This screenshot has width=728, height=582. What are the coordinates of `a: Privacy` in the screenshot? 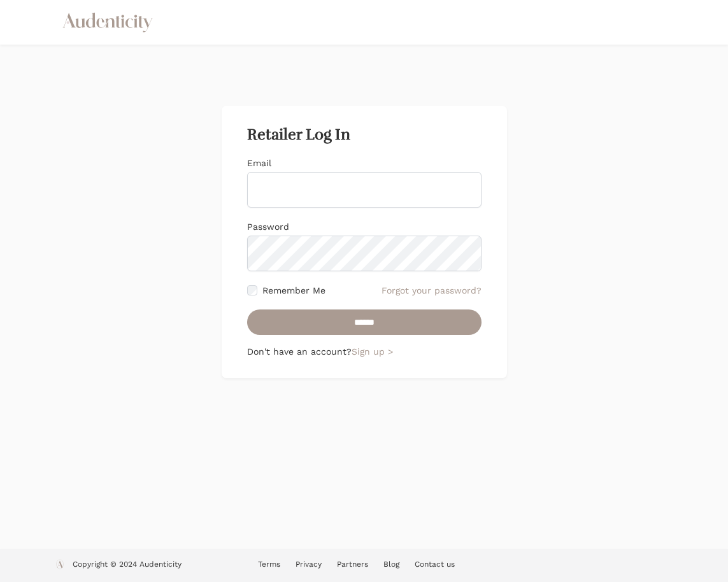 It's located at (308, 564).